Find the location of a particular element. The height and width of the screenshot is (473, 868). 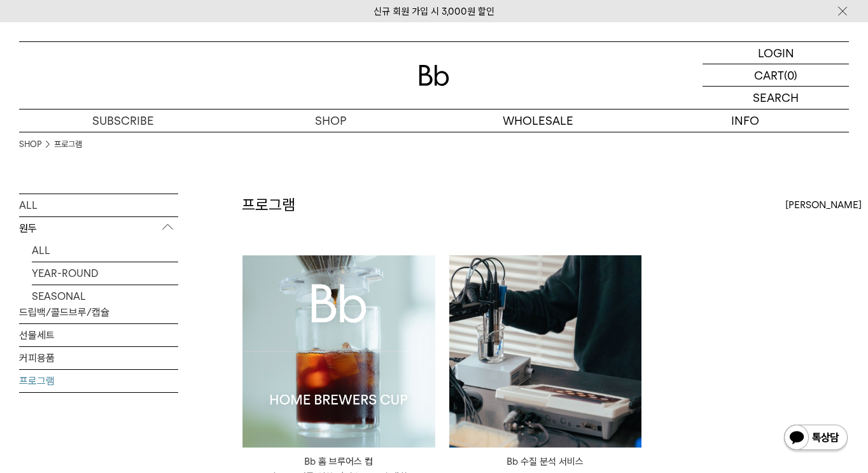

p: Bb 홈 브루어스 컵 is located at coordinates (339, 462).